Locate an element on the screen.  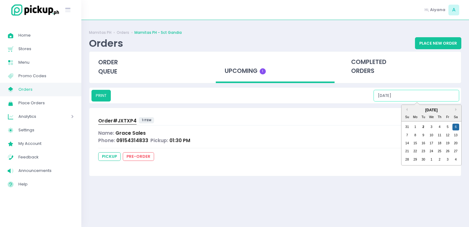
span: 1 item is located at coordinates (146, 120).